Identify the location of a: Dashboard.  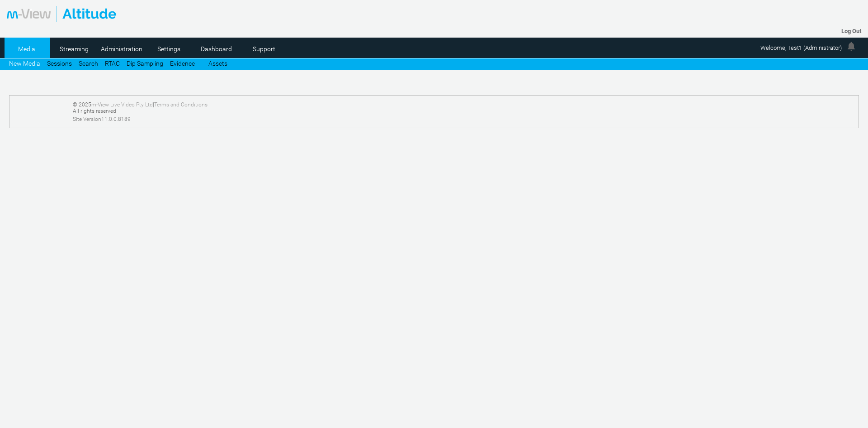
(216, 49).